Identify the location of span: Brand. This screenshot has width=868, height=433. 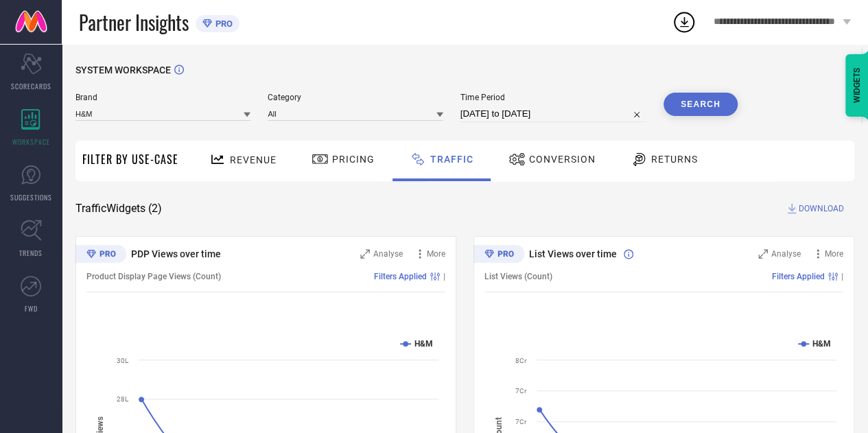
(163, 97).